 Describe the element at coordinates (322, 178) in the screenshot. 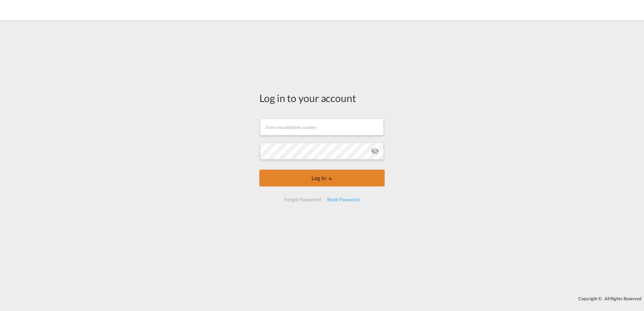

I see `button: LOGIN` at that location.